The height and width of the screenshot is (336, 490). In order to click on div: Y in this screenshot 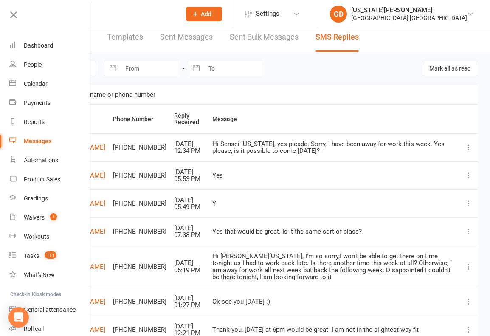, I will do `click(334, 204)`.